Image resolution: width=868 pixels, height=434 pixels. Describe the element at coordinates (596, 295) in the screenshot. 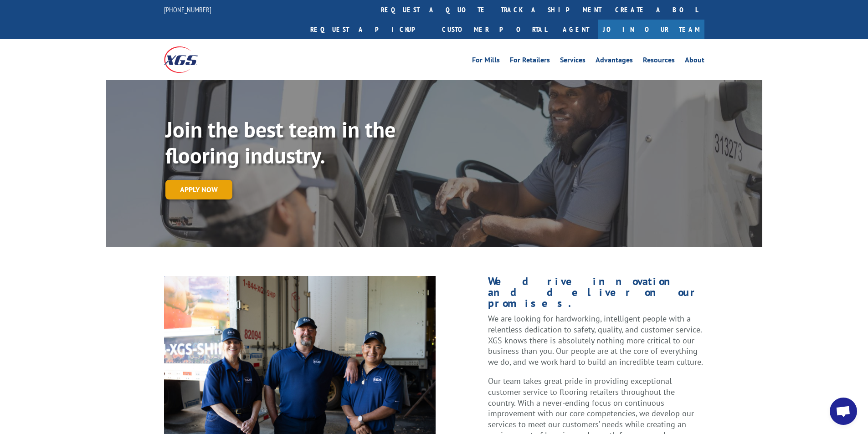

I see `h1: We drive innovation and deliver on our promises.` at that location.